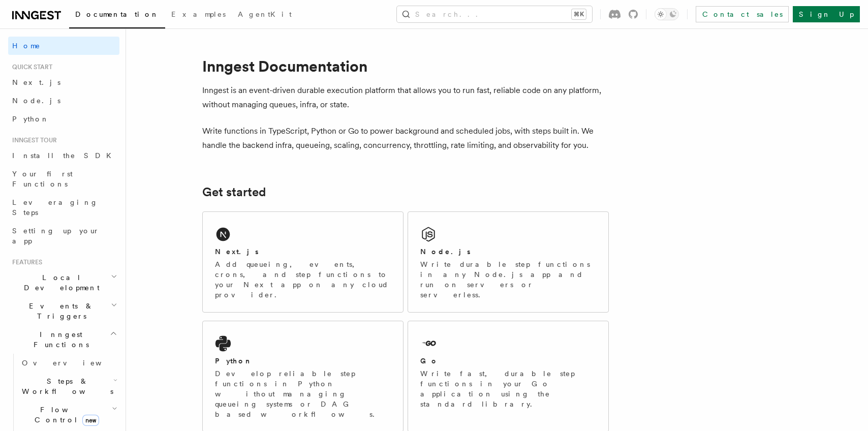  I want to click on span: Inngest Functions, so click(59, 340).